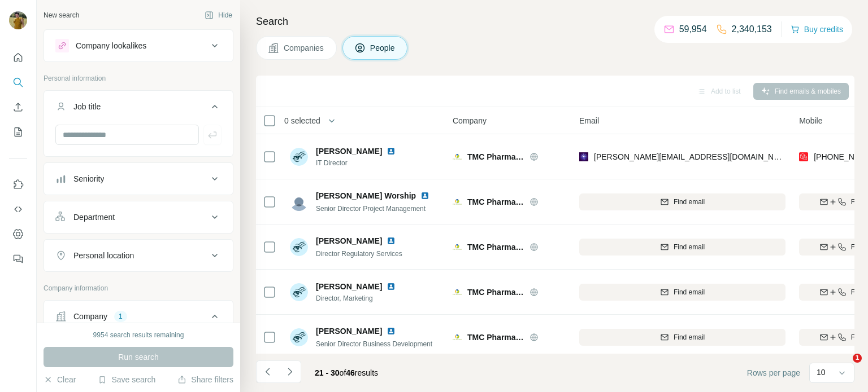 The width and height of the screenshot is (868, 392). What do you see at coordinates (138, 319) in the screenshot?
I see `button: Company1` at bounding box center [138, 319].